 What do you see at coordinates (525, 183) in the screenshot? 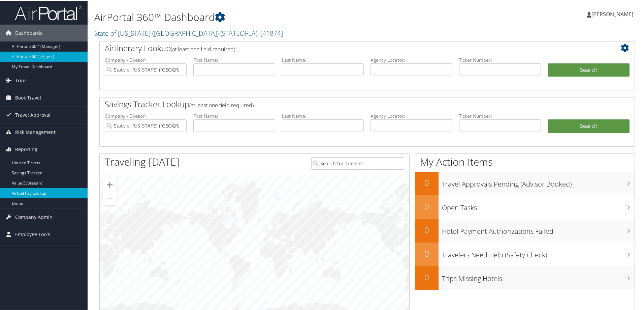
I see `a: 0Travel Approvals Pending (Advisor Booked)` at bounding box center [525, 183].